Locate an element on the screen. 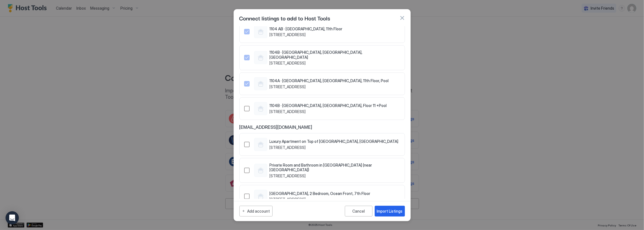 The width and height of the screenshot is (644, 230). div: 1262430788410430335 is located at coordinates (322, 84).